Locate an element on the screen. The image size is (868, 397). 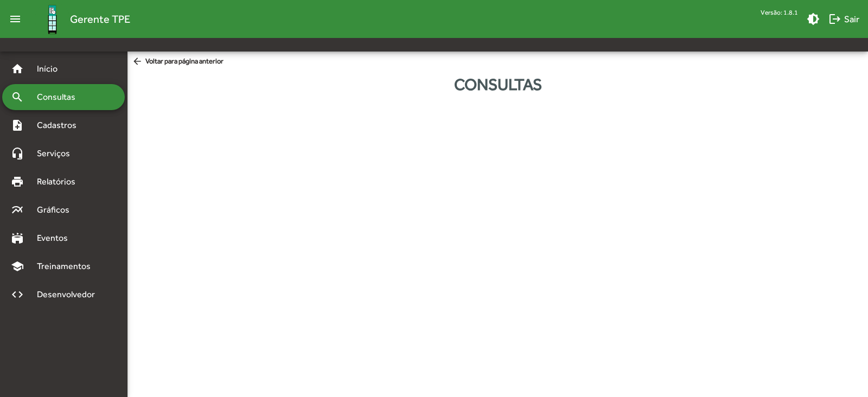
mat-icon: menu is located at coordinates (16, 19).